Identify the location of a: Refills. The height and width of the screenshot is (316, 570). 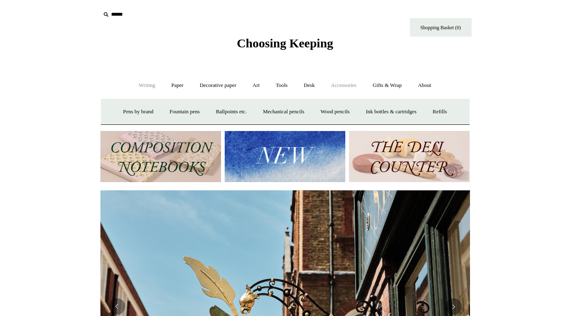
(440, 112).